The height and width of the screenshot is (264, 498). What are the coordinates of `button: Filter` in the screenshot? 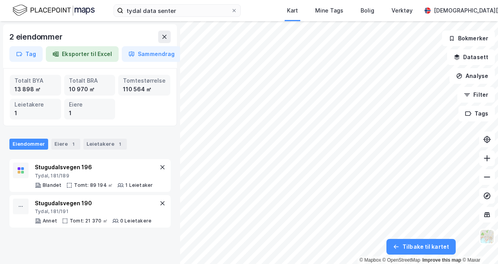 It's located at (476, 95).